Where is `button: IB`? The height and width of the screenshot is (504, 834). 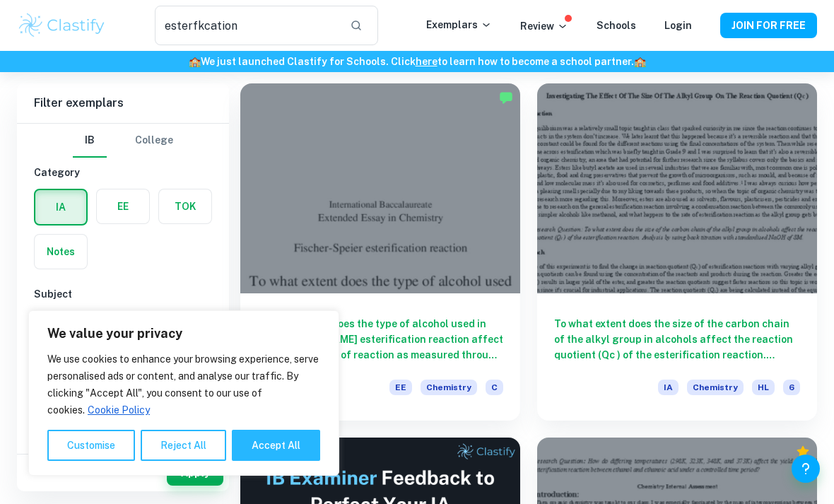 button: IB is located at coordinates (90, 141).